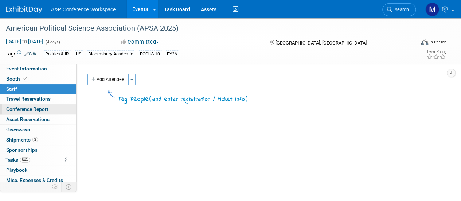 This screenshot has height=201, width=461. What do you see at coordinates (206, 28) in the screenshot?
I see `div: American Political Science Association (APSA 2025)` at bounding box center [206, 28].